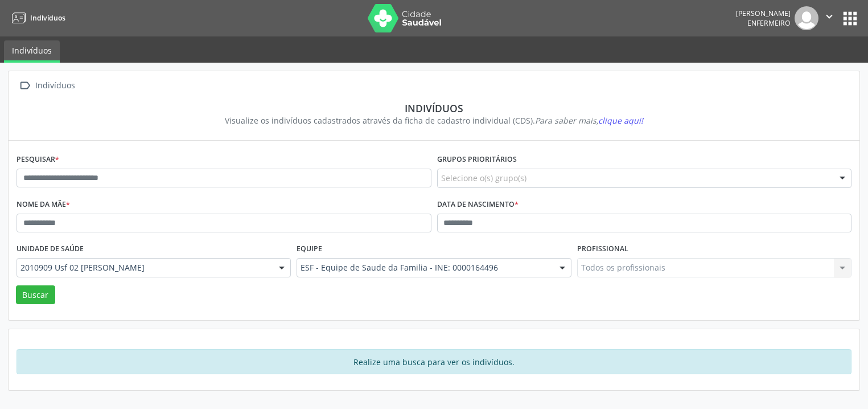 The width and height of the screenshot is (868, 409). What do you see at coordinates (589, 120) in the screenshot?
I see `i: Para saber mais,` at bounding box center [589, 120].